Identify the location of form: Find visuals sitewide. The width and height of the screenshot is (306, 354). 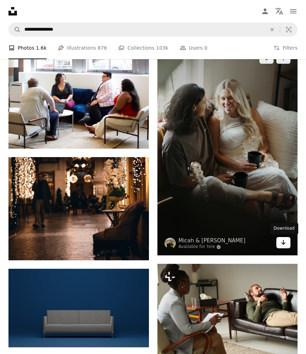
(153, 30).